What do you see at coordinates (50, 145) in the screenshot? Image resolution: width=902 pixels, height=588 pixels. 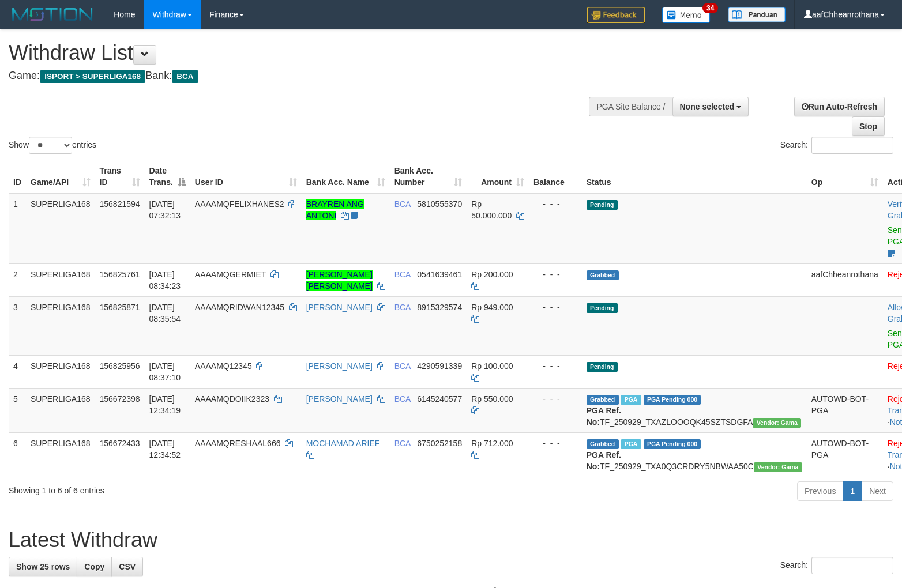 I see `select: Showentries` at bounding box center [50, 145].